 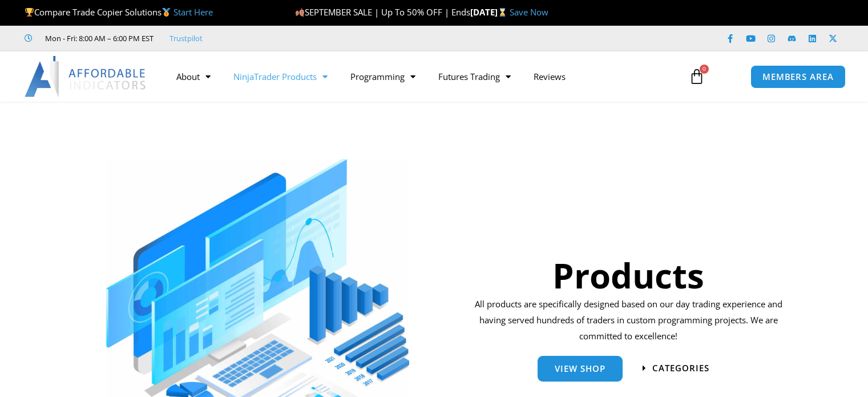 What do you see at coordinates (383, 12) in the screenshot?
I see `span: SEPTEMBER SALE | Up To 50% OFF | Ends` at bounding box center [383, 12].